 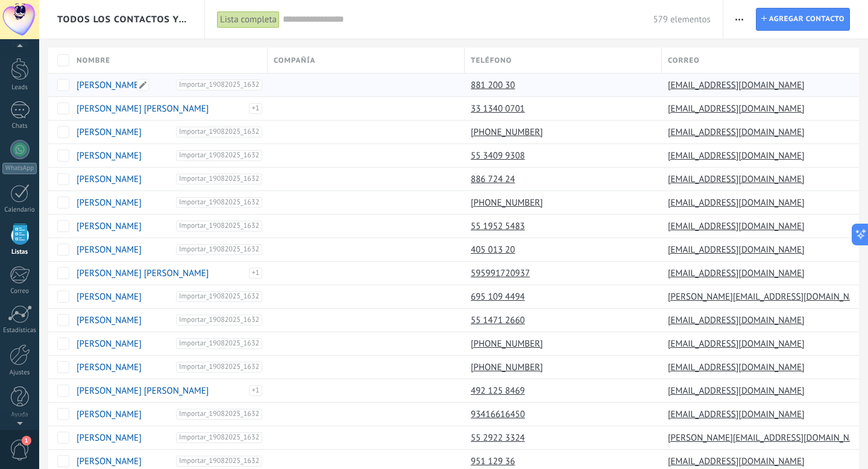 I want to click on a: 55 1471 2660, so click(x=499, y=320).